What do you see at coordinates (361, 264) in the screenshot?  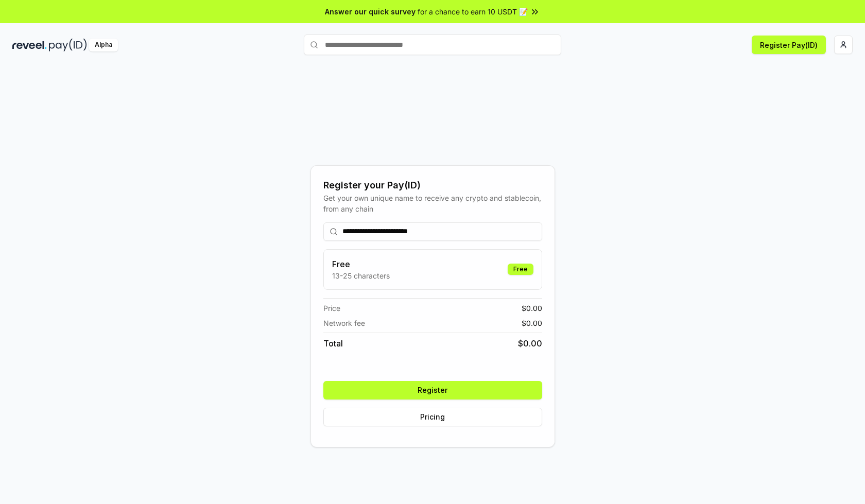 I see `h3: Free` at bounding box center [361, 264].